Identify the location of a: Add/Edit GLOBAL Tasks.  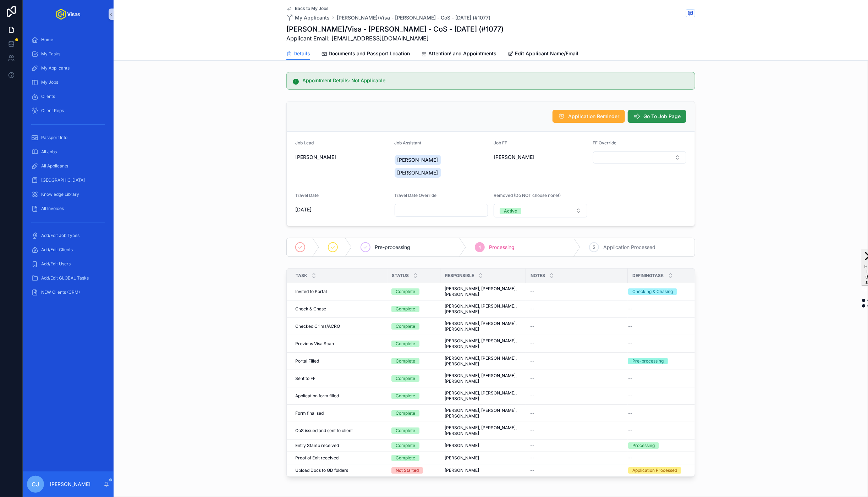
(68, 278).